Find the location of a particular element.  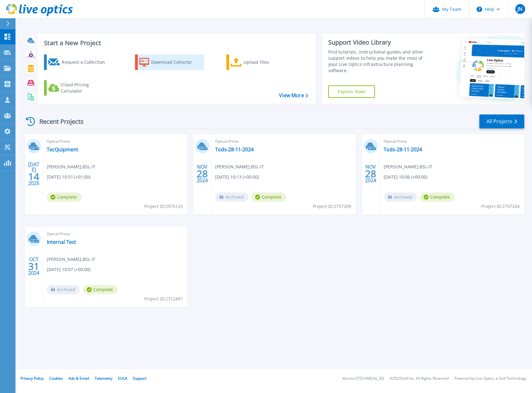

a: Cookies is located at coordinates (56, 378).